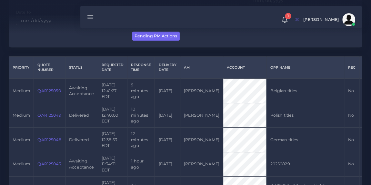 The width and height of the screenshot is (371, 185). What do you see at coordinates (156, 36) in the screenshot?
I see `button: Pending PM Actions` at bounding box center [156, 36].